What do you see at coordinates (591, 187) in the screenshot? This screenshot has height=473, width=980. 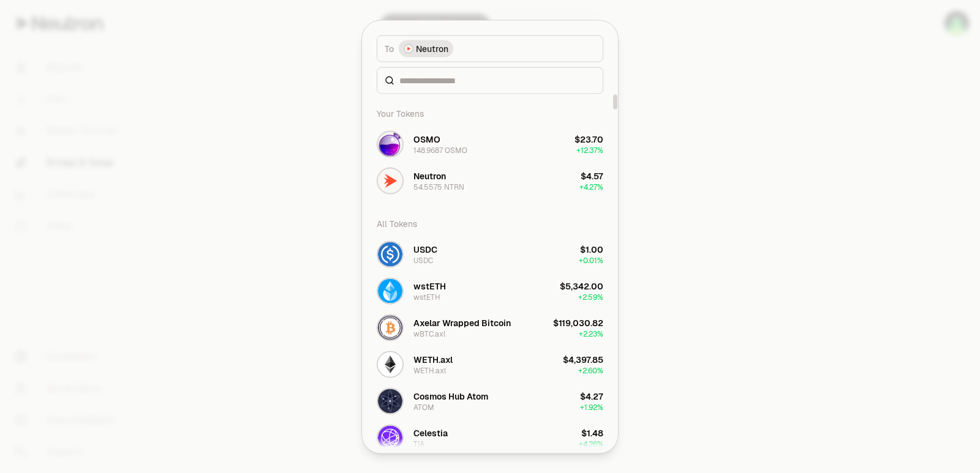 I see `span: + 4.27%` at bounding box center [591, 187].